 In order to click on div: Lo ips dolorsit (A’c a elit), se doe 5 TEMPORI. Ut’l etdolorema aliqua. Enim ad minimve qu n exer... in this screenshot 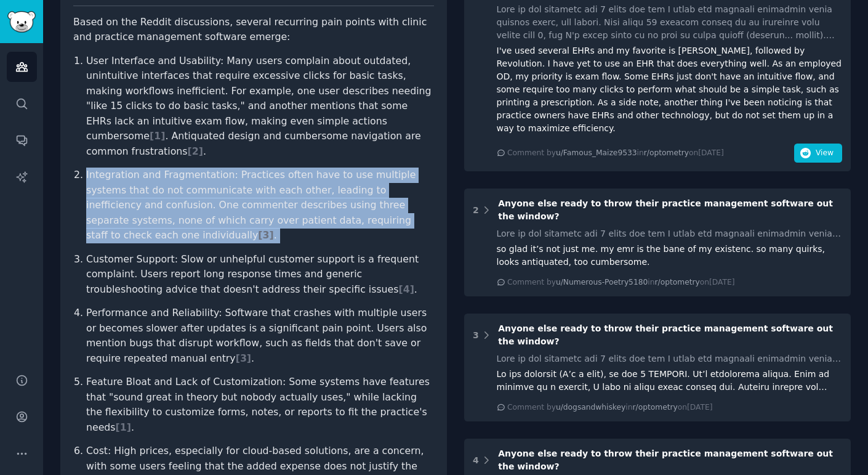, I will do `click(670, 380)`.